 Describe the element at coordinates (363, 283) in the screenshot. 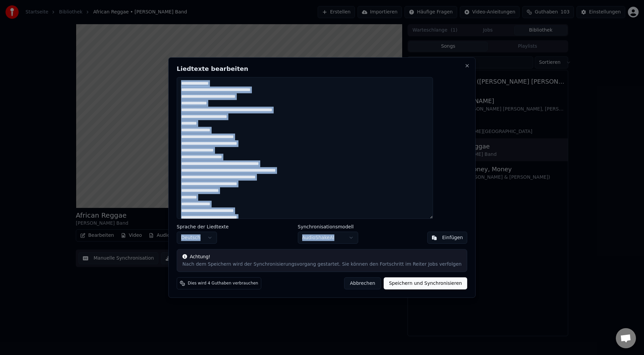

I see `button: Abbrechen` at that location.